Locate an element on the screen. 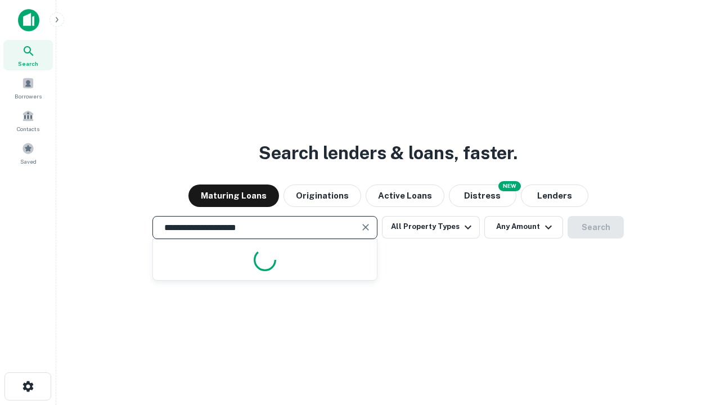  img: capitalize-icon.png is located at coordinates (29, 20).